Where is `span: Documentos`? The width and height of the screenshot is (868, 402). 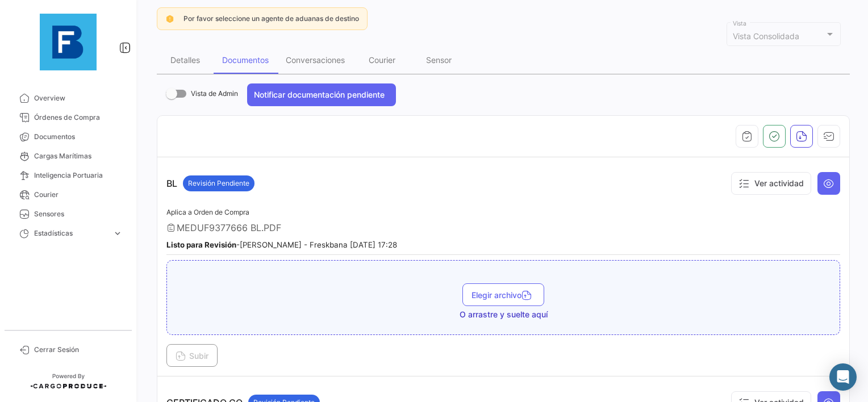
span: Documentos is located at coordinates (78, 137).